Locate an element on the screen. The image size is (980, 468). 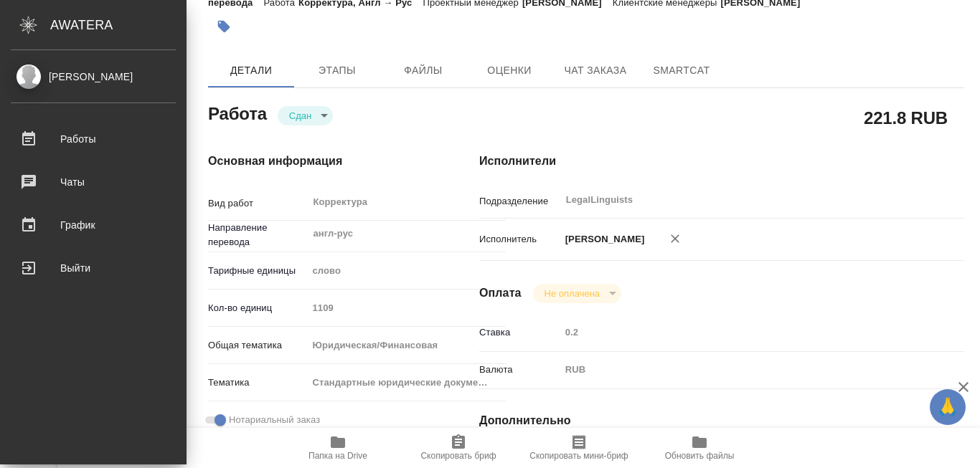
button: Сдан is located at coordinates (300, 115).